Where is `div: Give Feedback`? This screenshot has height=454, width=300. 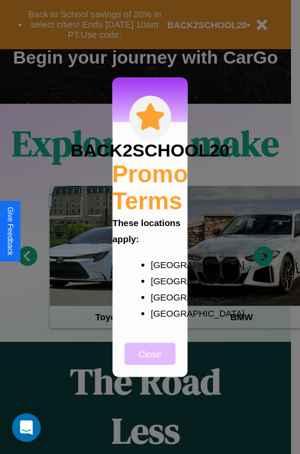
div: Give Feedback is located at coordinates (10, 231).